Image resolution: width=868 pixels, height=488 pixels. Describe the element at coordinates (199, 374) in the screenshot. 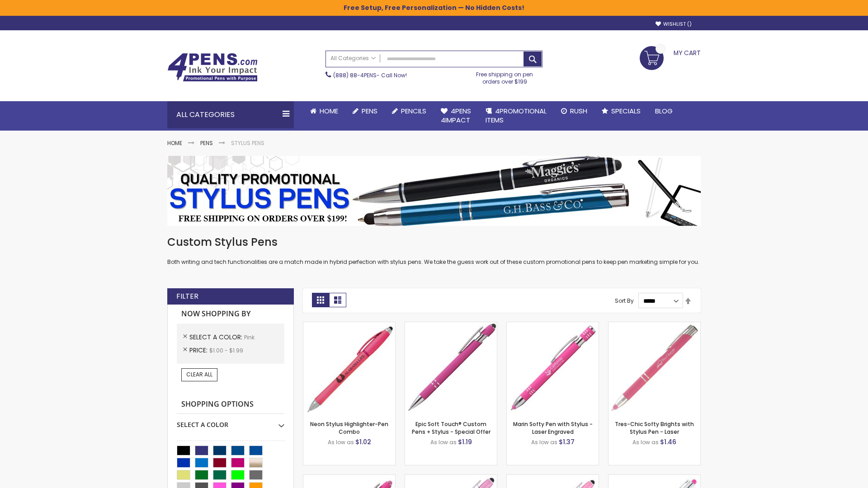

I see `span: Clear All` at that location.